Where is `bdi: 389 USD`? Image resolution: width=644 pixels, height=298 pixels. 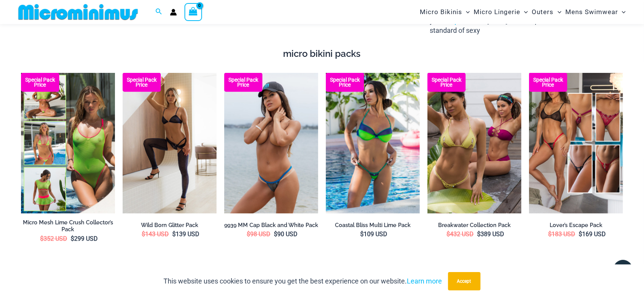
bdi: 389 USD is located at coordinates (490, 234).